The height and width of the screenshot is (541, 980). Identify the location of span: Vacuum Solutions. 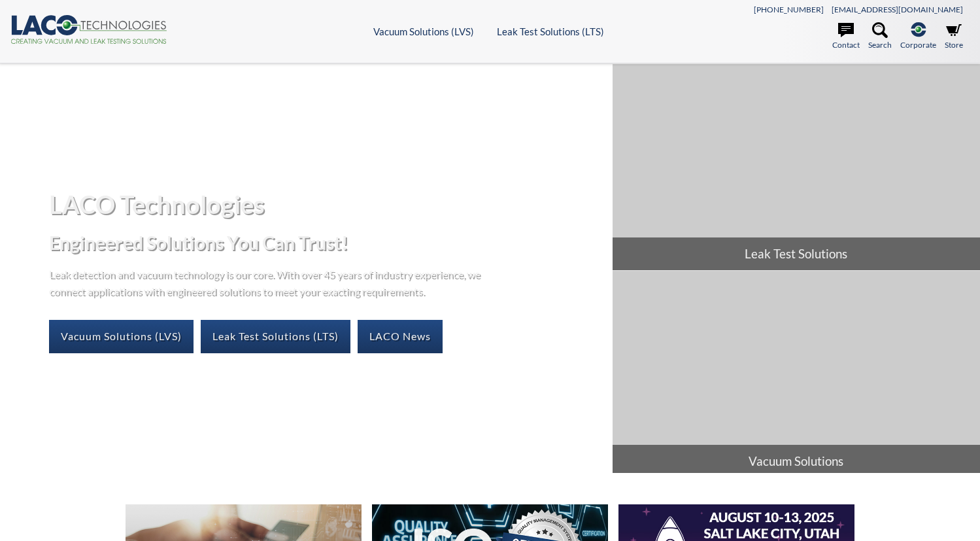
(796, 461).